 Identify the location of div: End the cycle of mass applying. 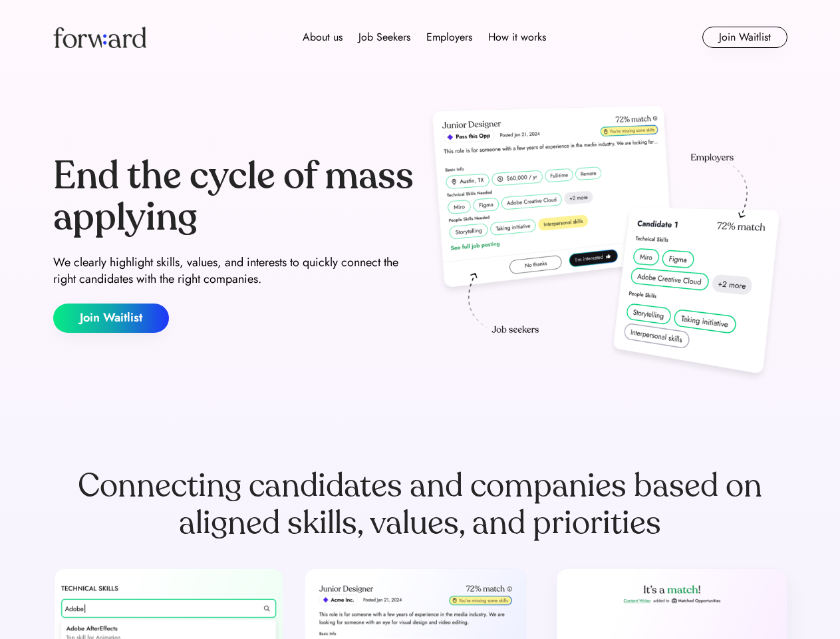
(234, 197).